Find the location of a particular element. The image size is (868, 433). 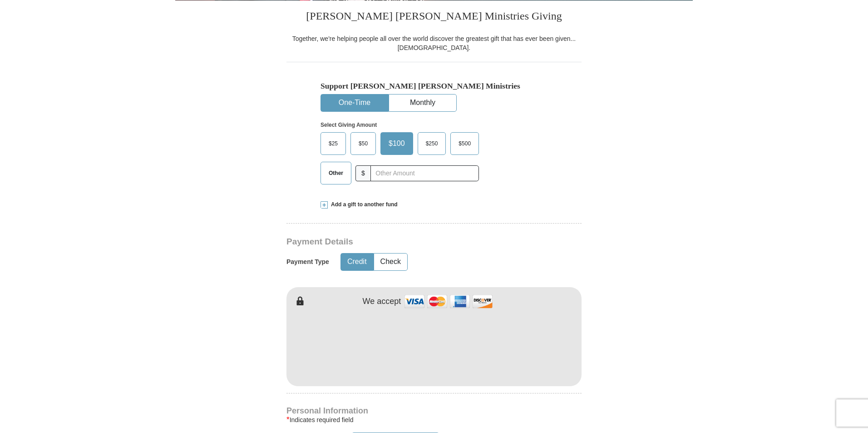

span: $500 is located at coordinates (464, 144).